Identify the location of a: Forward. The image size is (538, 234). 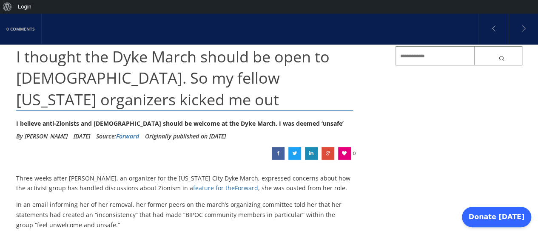
(128, 136).